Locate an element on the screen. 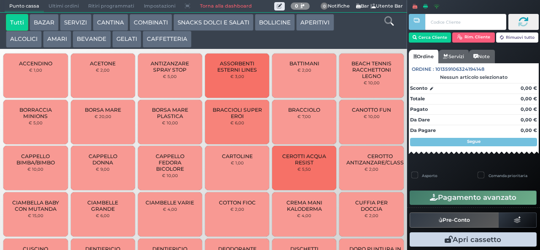 The height and width of the screenshot is (250, 540). span: COTTON FIOC is located at coordinates (237, 203).